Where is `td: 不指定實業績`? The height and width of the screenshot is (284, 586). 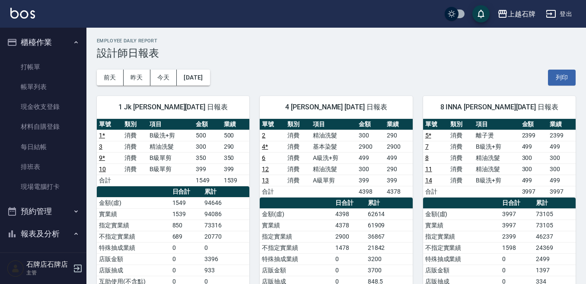 td: 不指定實業績 is located at coordinates (461, 247).